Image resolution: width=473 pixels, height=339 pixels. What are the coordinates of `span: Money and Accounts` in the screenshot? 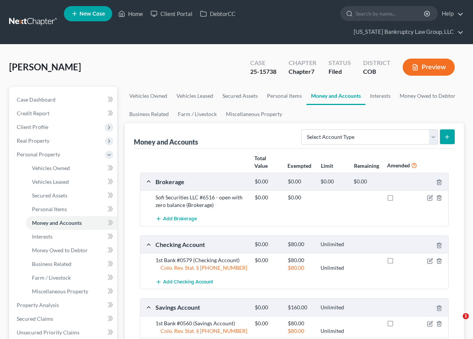 It's located at (57, 222).